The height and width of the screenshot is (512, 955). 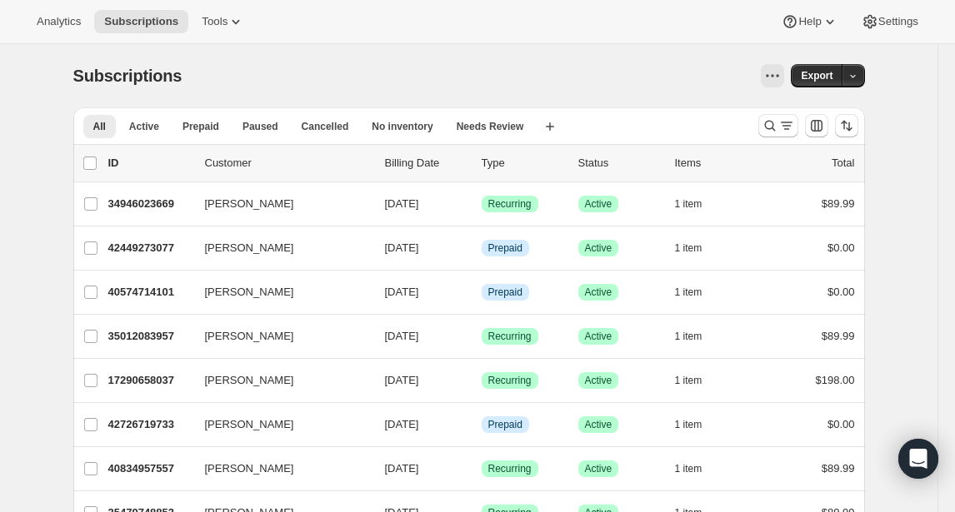 What do you see at coordinates (918, 459) in the screenshot?
I see `div: Open Intercom Messenger` at bounding box center [918, 459].